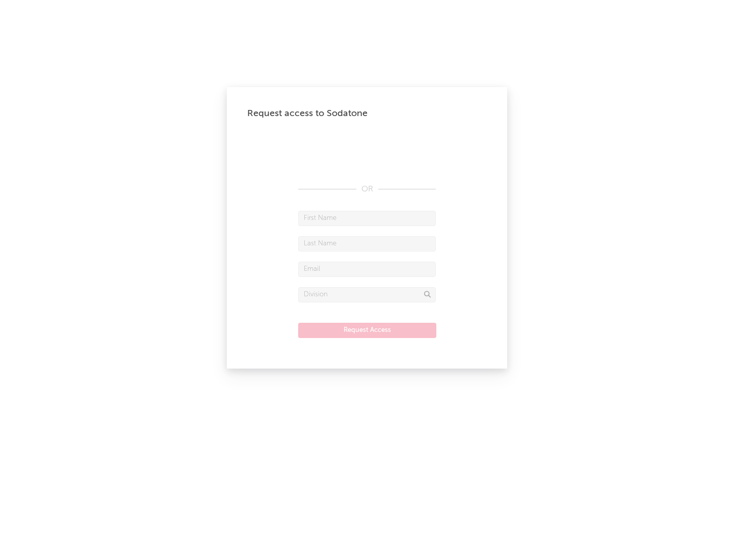  What do you see at coordinates (367, 244) in the screenshot?
I see `input: Last Name` at bounding box center [367, 244].